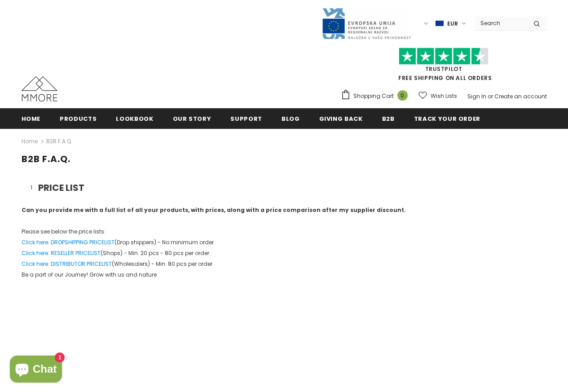  I want to click on a: Trustpilot, so click(444, 69).